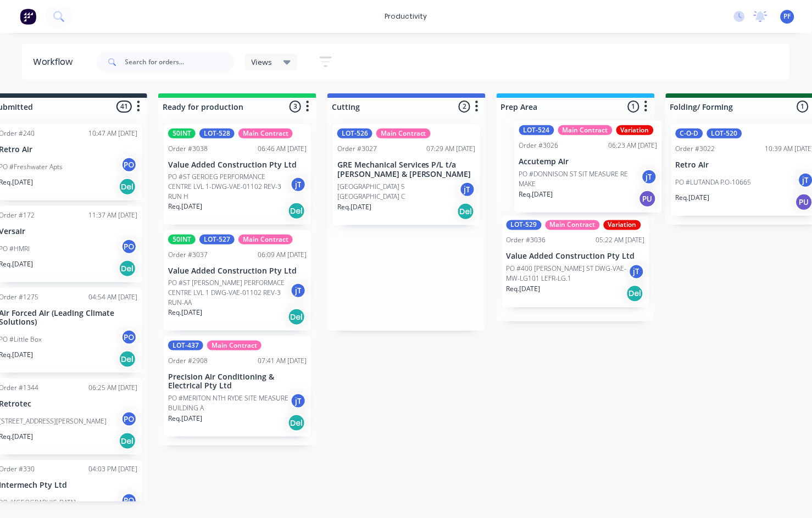 This screenshot has width=812, height=518. What do you see at coordinates (56, 62) in the screenshot?
I see `div: Workflow` at bounding box center [56, 62].